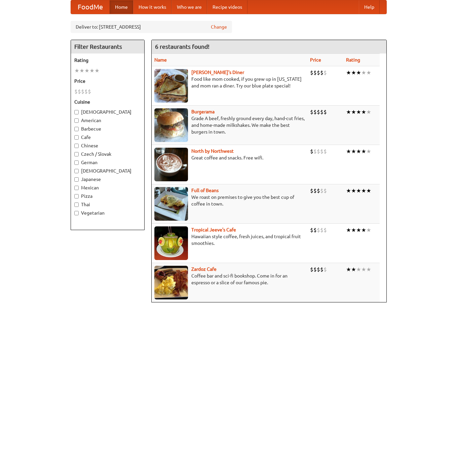 This screenshot has width=457, height=476. What do you see at coordinates (204, 269) in the screenshot?
I see `b: Zardoz Cafe` at bounding box center [204, 269].